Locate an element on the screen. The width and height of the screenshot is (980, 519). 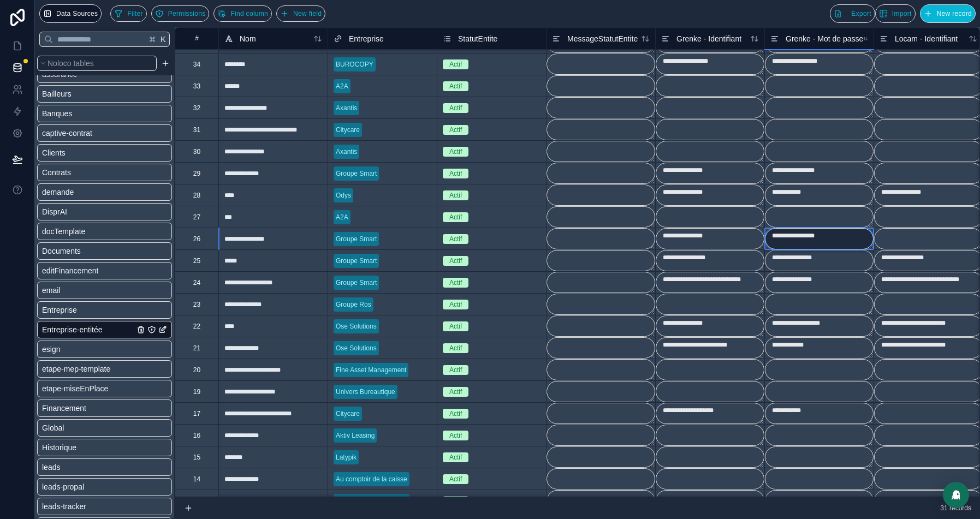
div: leads-propal is located at coordinates (104, 487).